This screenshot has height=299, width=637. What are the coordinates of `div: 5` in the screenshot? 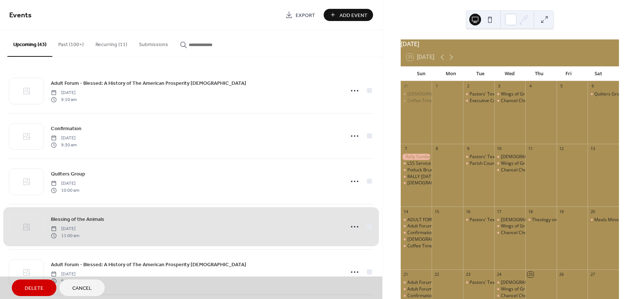 It's located at (561, 86).